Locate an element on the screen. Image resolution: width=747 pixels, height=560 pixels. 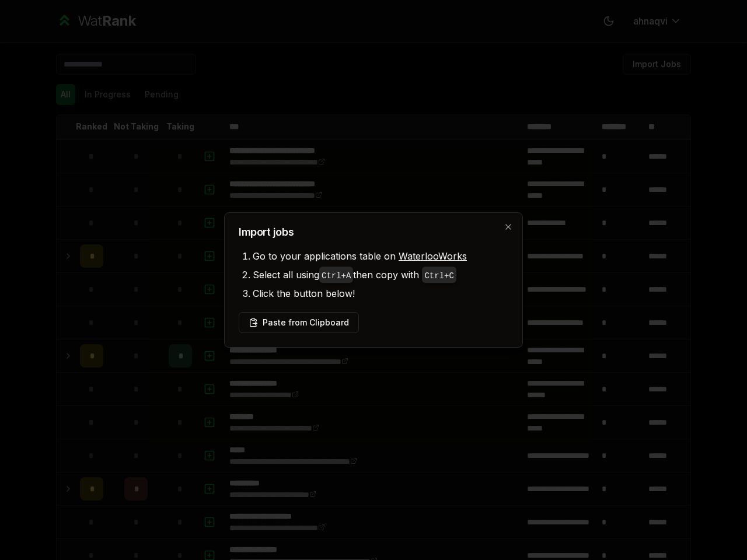
li: Click the button below! is located at coordinates (380, 293).